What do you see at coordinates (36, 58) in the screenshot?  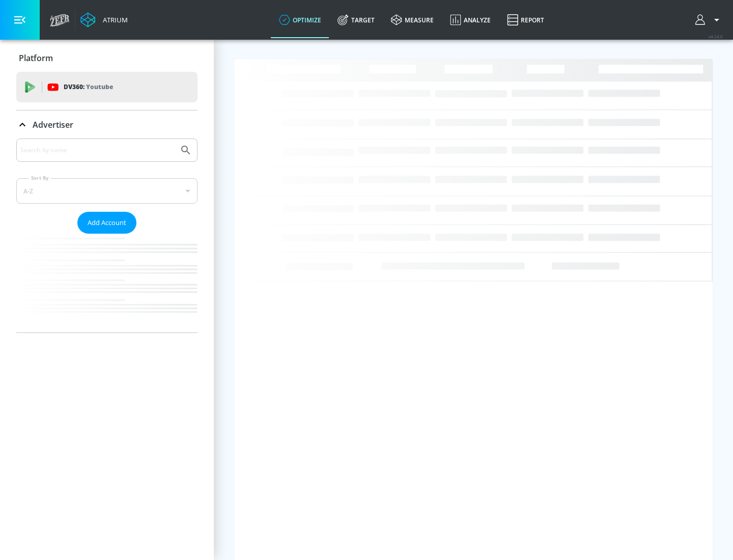 I see `p: Platform` at bounding box center [36, 58].